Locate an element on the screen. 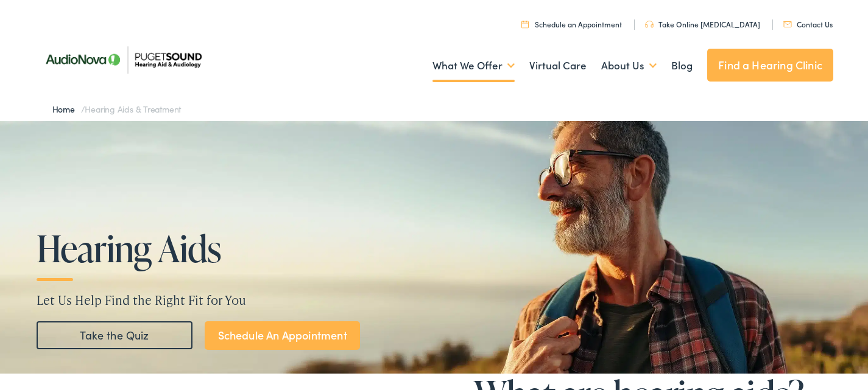 Image resolution: width=868 pixels, height=390 pixels. a: Schedule an Appointment is located at coordinates (571, 23).